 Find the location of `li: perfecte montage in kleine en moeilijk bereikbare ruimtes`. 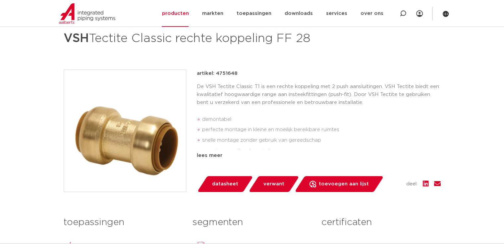

li: perfecte montage in kleine en moeilijk bereikbare ruimtes is located at coordinates (321, 130).